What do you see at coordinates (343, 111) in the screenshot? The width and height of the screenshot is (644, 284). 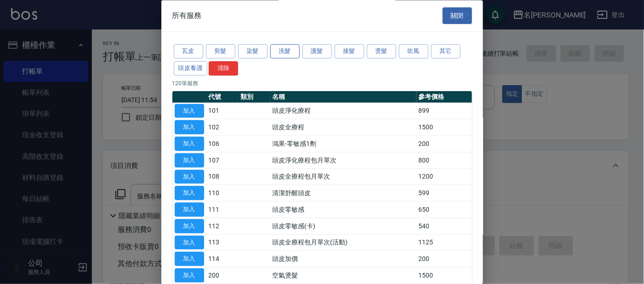 I see `td: 頭皮淨化療程` at bounding box center [343, 111].